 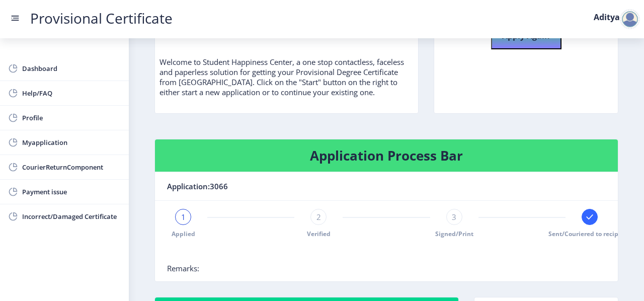 I want to click on span: Remarks:, so click(x=183, y=269).